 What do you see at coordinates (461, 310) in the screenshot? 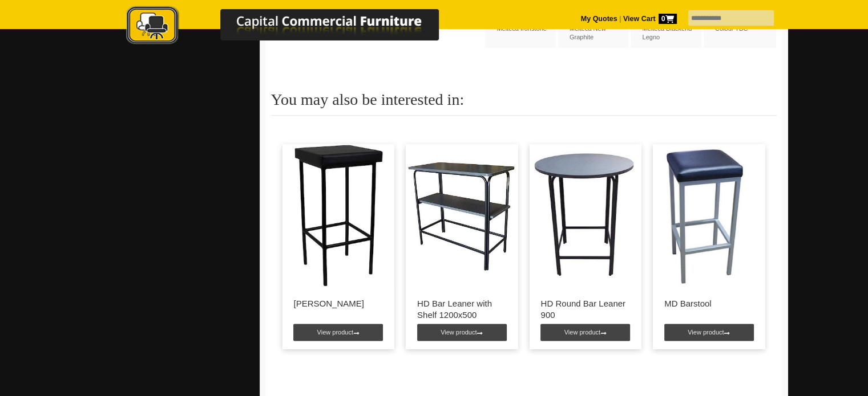
I see `p: HD Bar Leaner with Shelf 1200x500` at bounding box center [461, 310].